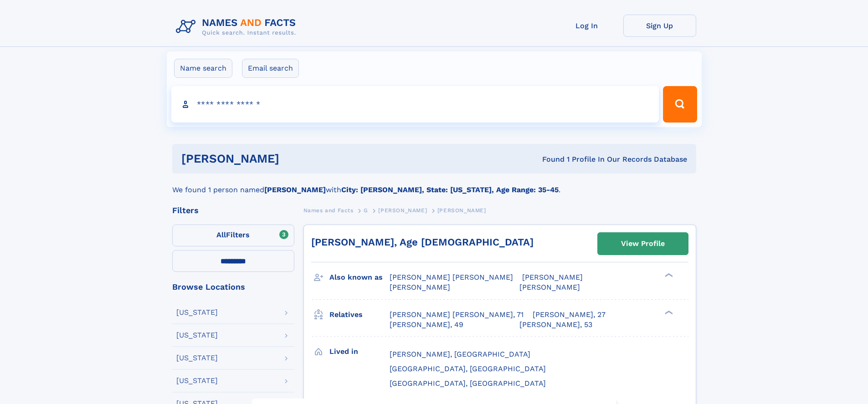 The height and width of the screenshot is (404, 868). I want to click on div: Filters, so click(233, 210).